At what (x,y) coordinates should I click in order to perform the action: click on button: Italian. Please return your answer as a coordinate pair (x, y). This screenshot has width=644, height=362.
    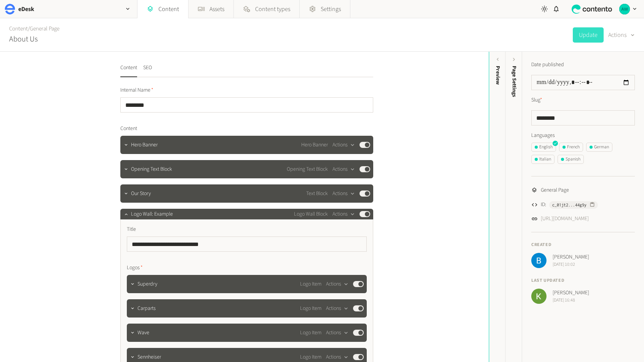
    Looking at the image, I should click on (543, 159).